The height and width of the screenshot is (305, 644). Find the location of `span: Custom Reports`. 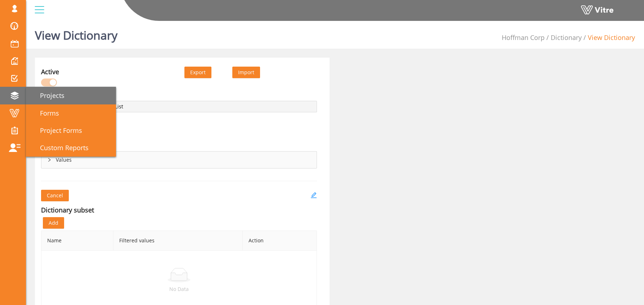

span: Custom Reports is located at coordinates (60, 147).